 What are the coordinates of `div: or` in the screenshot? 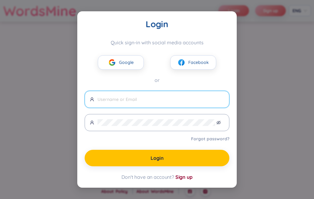 It's located at (157, 80).